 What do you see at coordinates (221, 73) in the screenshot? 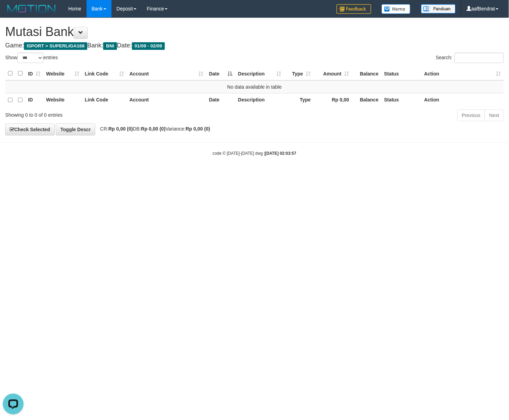
I see `th: Date: activate to sort column descending` at bounding box center [221, 73].